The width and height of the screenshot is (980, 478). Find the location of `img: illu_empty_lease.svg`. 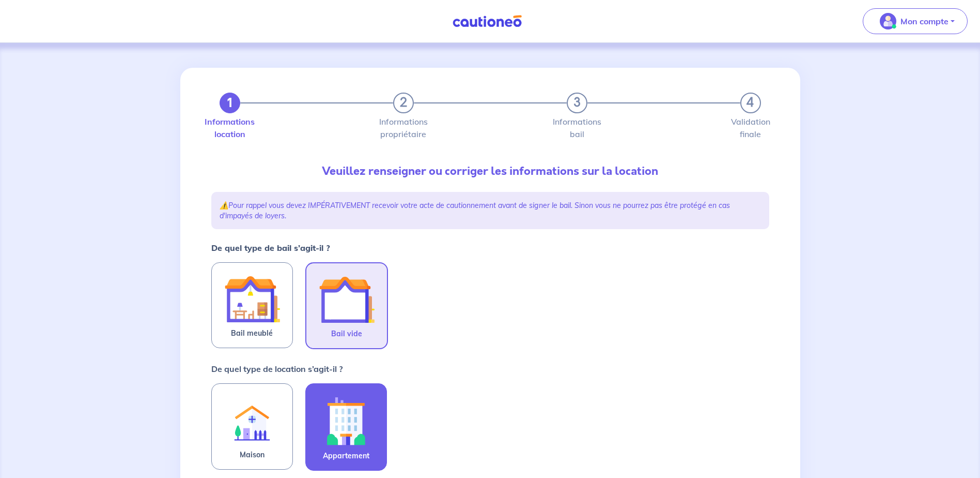

img: illu_empty_lease.svg is located at coordinates (347, 299).